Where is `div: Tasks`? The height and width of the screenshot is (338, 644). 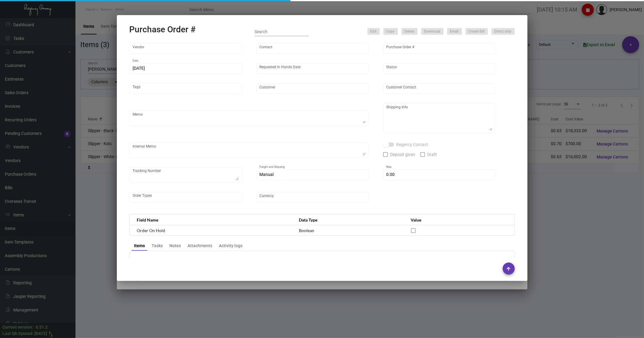
div: Tasks is located at coordinates (157, 246).